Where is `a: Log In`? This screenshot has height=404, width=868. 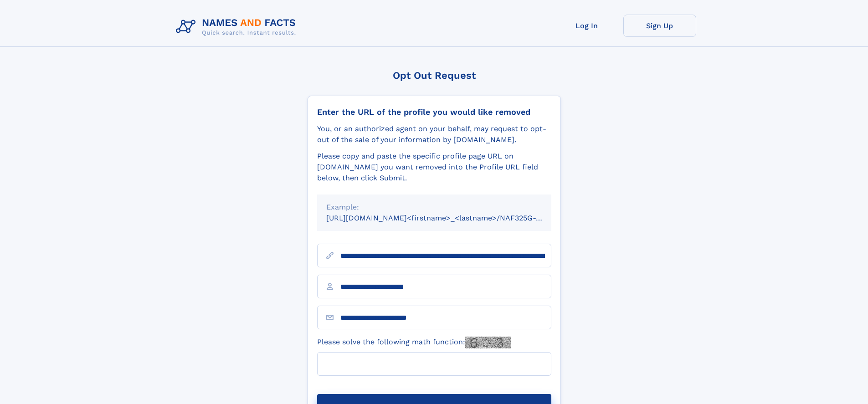 a: Log In is located at coordinates (587, 25).